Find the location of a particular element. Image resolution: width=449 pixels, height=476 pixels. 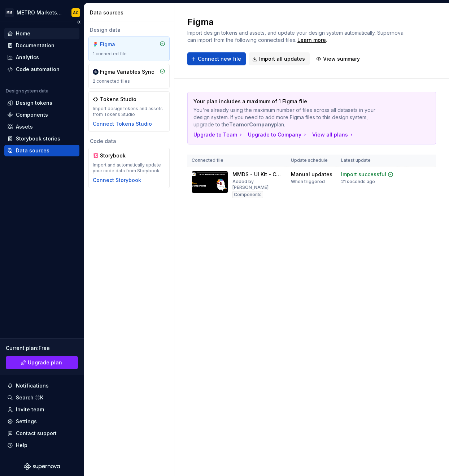

button: Contact support is located at coordinates (42, 433).